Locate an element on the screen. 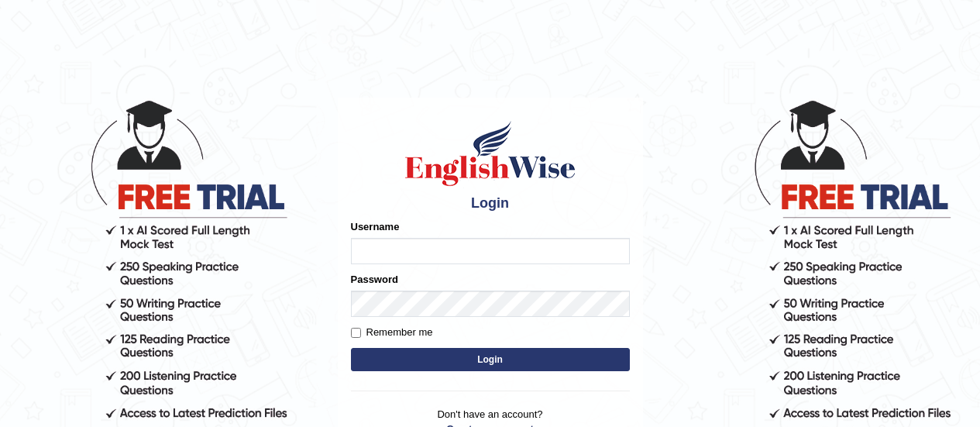  button: Login is located at coordinates (491, 360).